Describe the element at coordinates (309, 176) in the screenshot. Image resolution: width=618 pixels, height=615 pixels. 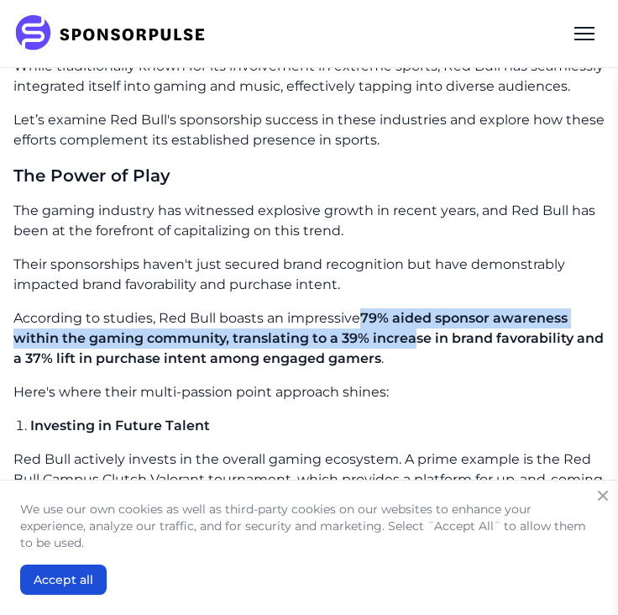
I see `h3: The Power of Play` at that location.